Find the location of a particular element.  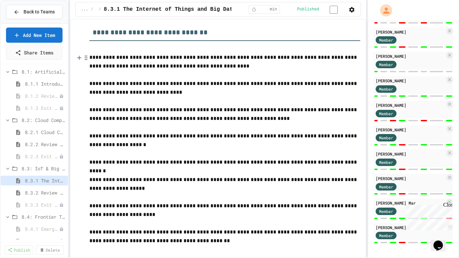

span: Back to Teams is located at coordinates (39, 12).